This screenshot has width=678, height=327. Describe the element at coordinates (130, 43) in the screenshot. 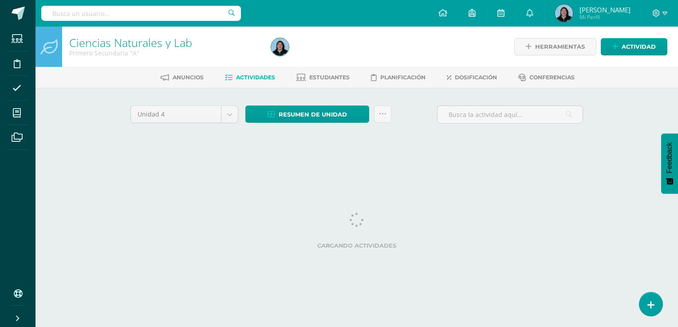

I see `a: Ciencias Naturales y Lab` at that location.